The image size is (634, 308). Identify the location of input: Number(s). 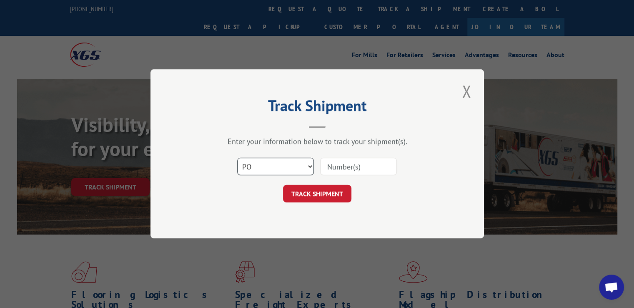
(359, 167).